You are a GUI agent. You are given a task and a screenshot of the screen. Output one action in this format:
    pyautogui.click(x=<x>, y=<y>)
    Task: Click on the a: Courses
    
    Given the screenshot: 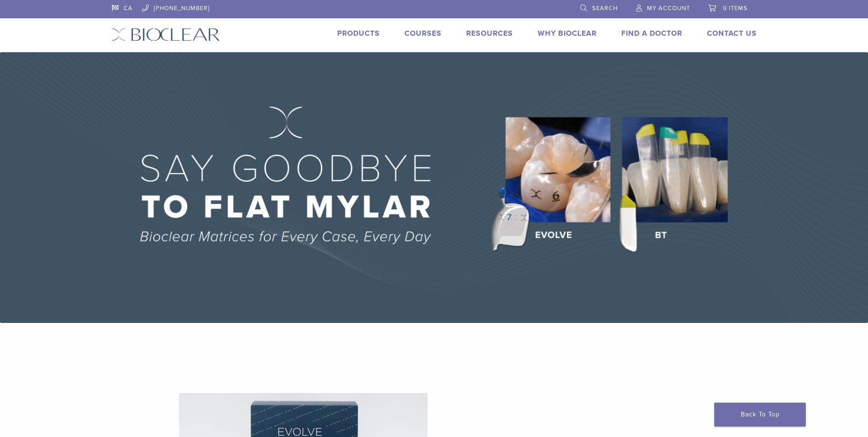 What is the action you would take?
    pyautogui.click(x=423, y=33)
    